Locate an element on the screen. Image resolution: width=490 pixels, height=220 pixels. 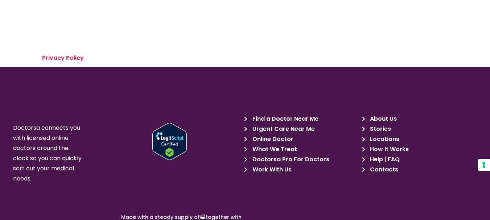
span: Find a Doctor Near Me is located at coordinates (284, 119).